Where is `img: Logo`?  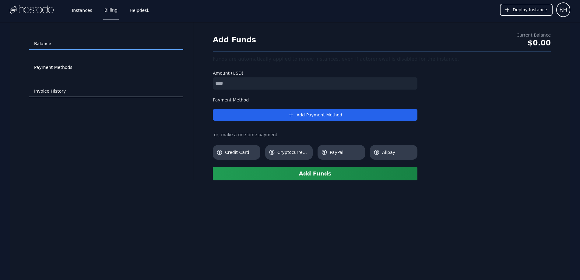 img: Logo is located at coordinates (32, 10).